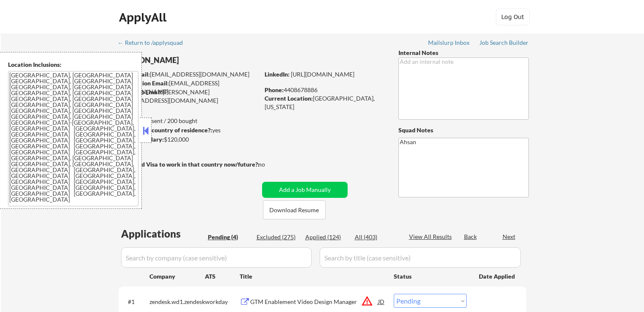 This screenshot has width=644, height=312. Describe the element at coordinates (277, 74) in the screenshot. I see `strong: LinkedIn:` at that location.